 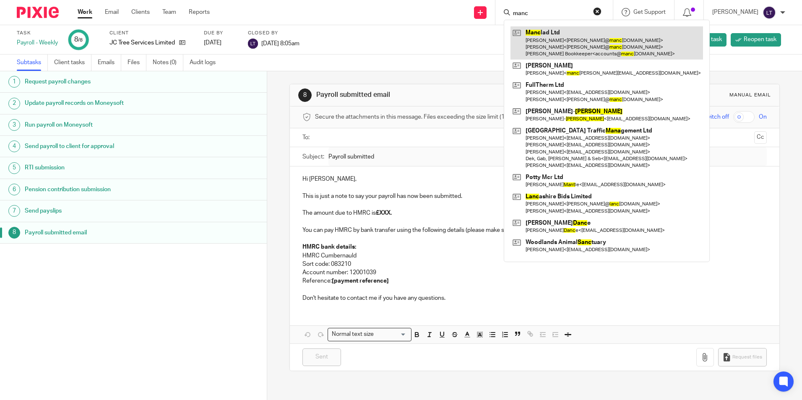 What do you see at coordinates (112, 12) in the screenshot?
I see `a: Email` at bounding box center [112, 12].